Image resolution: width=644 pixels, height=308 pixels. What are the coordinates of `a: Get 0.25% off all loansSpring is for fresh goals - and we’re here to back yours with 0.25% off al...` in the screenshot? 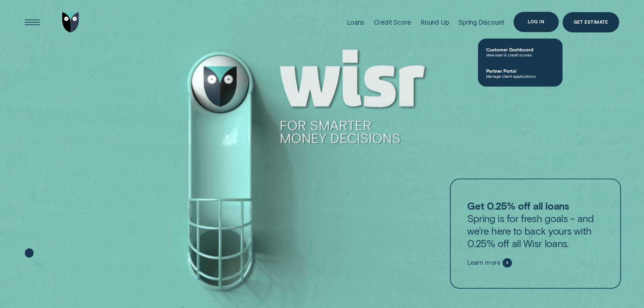 It's located at (535, 233).